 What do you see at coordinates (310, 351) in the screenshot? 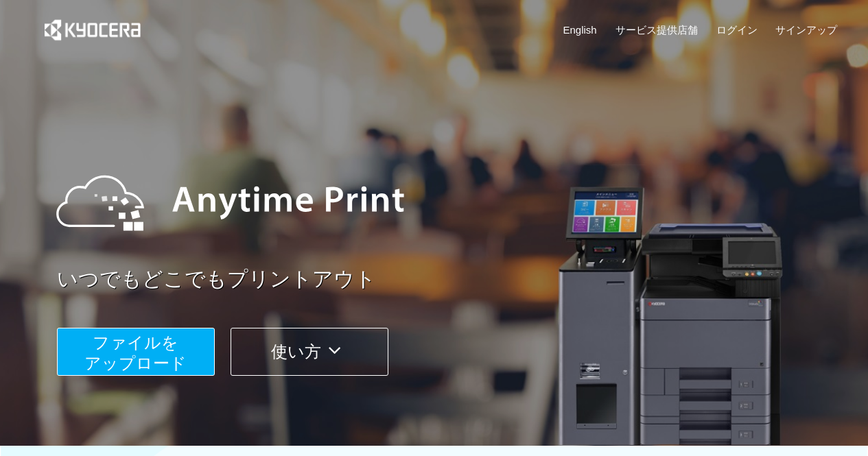
I see `button: 使い方` at bounding box center [310, 351].